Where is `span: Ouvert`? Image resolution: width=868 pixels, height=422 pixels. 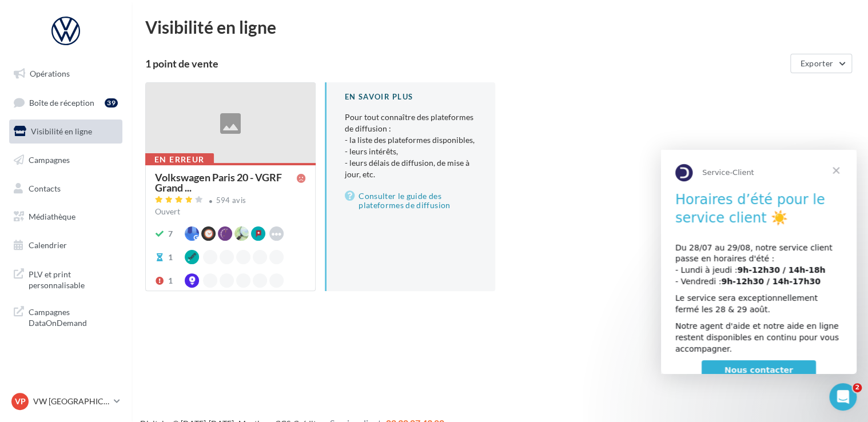 span: Ouvert is located at coordinates (167, 211).